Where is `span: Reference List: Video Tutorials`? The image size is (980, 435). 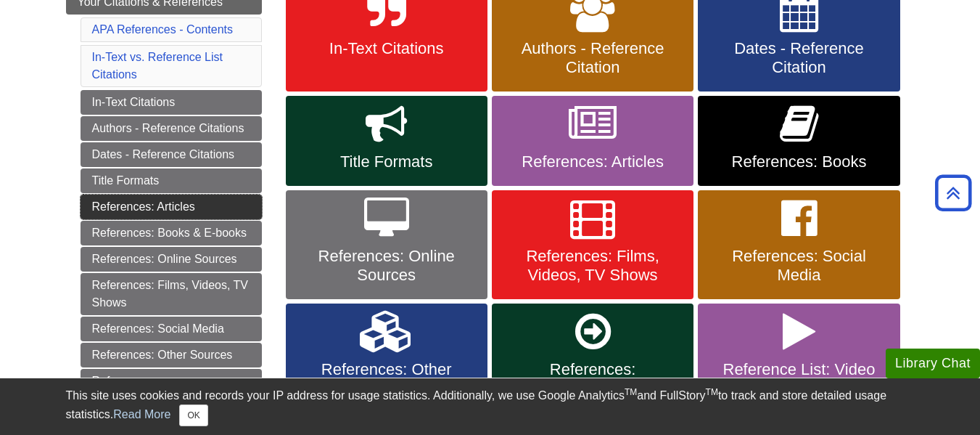
span: Reference List: Video Tutorials is located at coordinates (799, 379).